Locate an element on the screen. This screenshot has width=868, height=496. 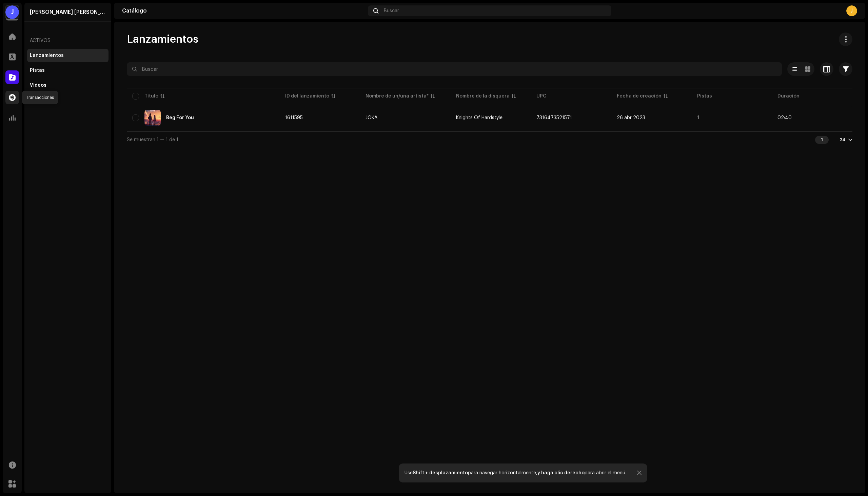
div: Pistas is located at coordinates (37, 70).